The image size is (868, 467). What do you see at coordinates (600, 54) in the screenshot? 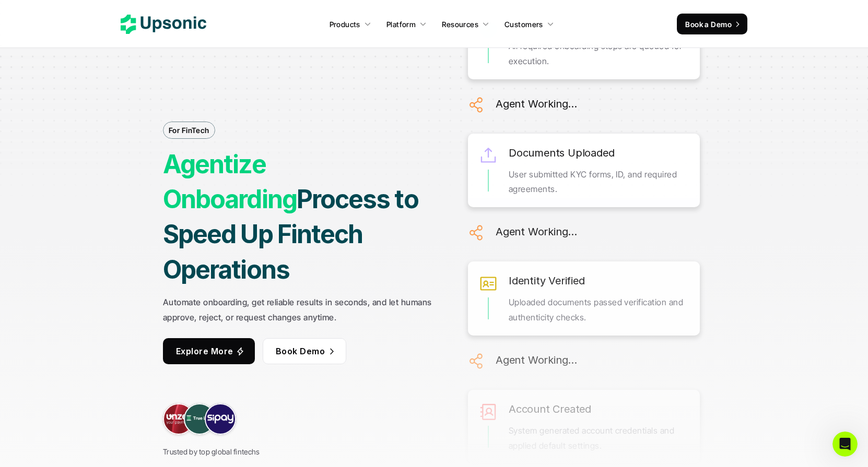
I see `p: All required onboarding steps are queued for execution.` at bounding box center [600, 54].